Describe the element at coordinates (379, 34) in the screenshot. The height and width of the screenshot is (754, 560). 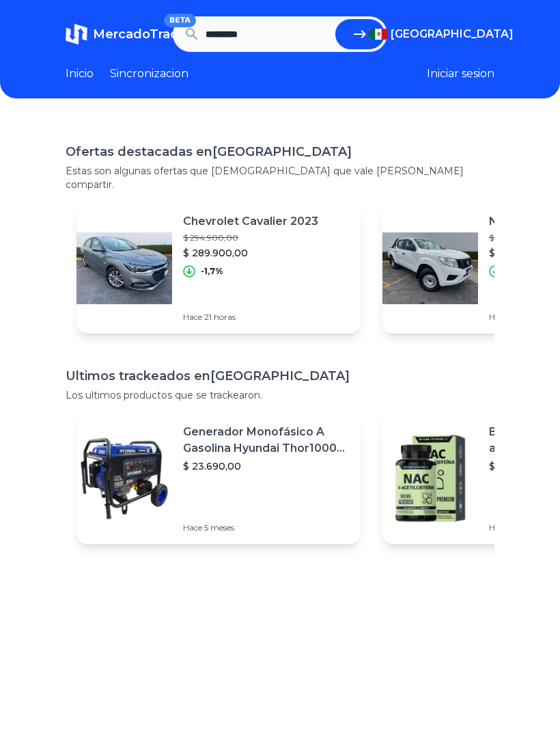
I see `img: Mexico` at that location.